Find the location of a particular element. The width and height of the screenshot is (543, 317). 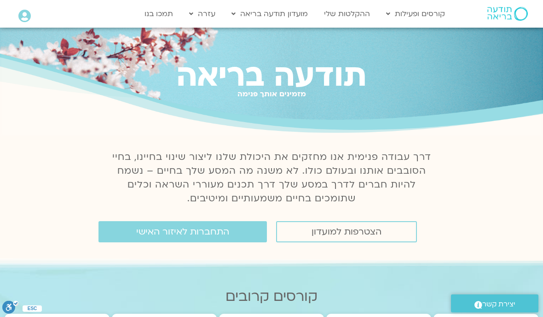

a: ההקלטות שלי is located at coordinates (347, 14).